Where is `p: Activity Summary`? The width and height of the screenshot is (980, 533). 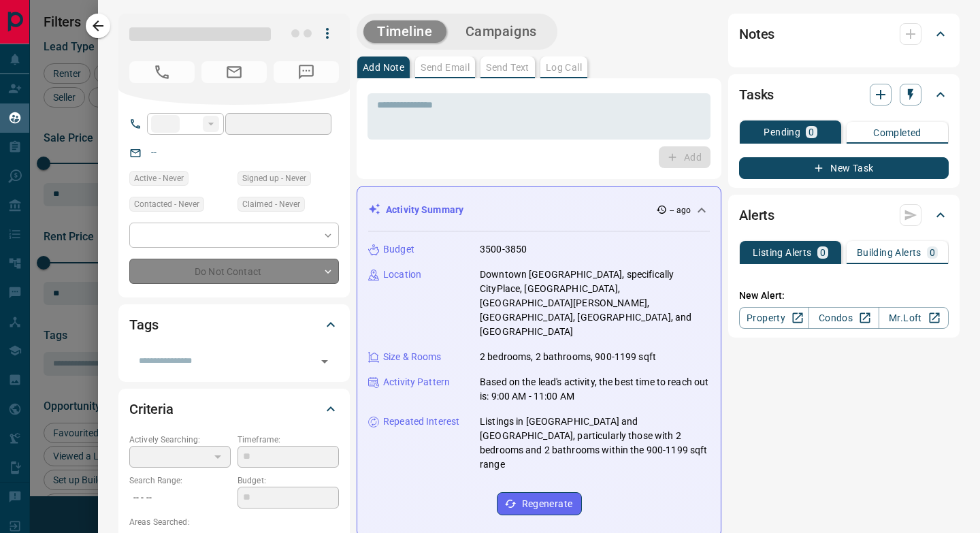 p: Activity Summary is located at coordinates (424, 210).